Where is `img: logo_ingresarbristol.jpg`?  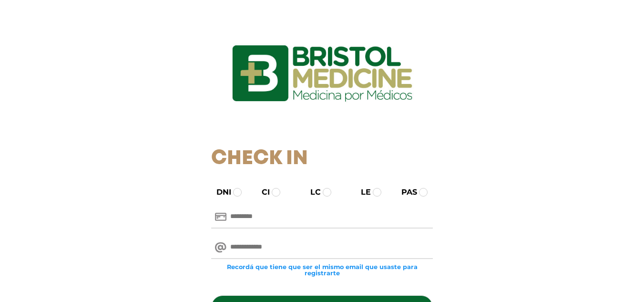
img: logo_ingresarbristol.jpg is located at coordinates (322, 73).